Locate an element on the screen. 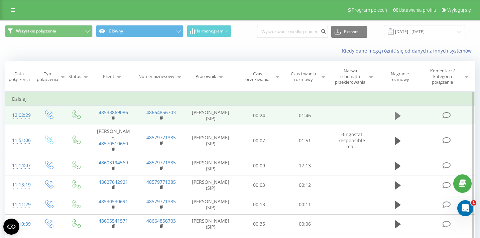 This screenshot has width=480, height=238. div: Czas trwania rozmowy is located at coordinates (303, 77).